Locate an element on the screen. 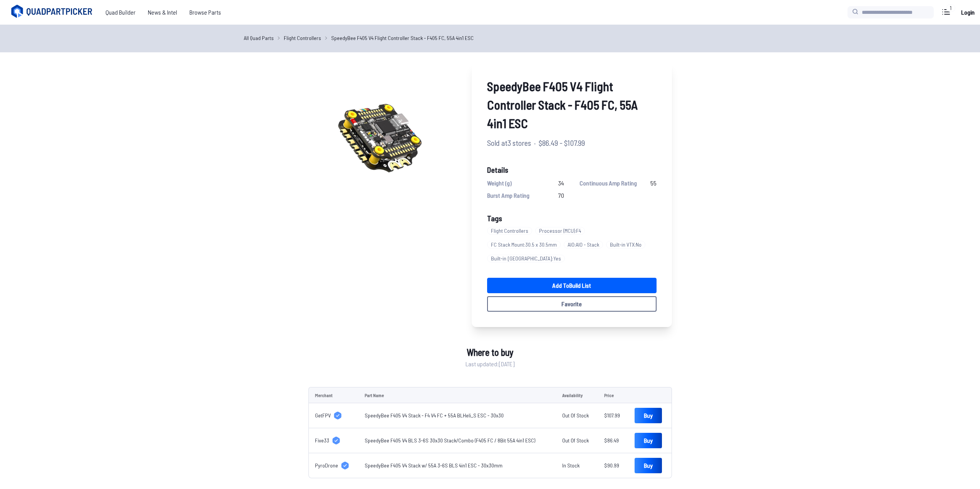  span: GetFPV is located at coordinates (323, 416).